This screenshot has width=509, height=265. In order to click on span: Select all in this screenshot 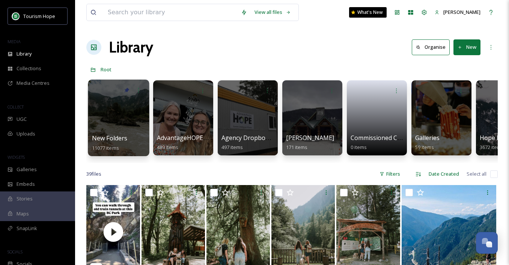, I will do `click(476, 174)`.